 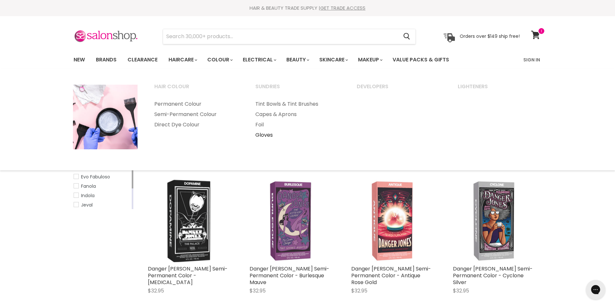 What do you see at coordinates (79, 60) in the screenshot?
I see `a: New` at bounding box center [79, 60].